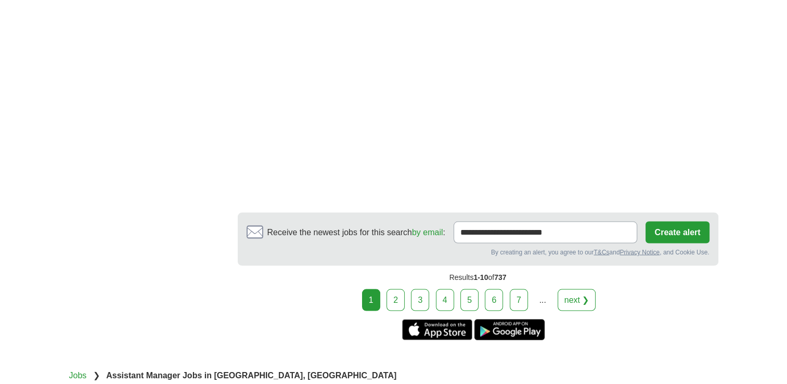 Image resolution: width=787 pixels, height=384 pixels. What do you see at coordinates (678, 233) in the screenshot?
I see `button: Create alert` at bounding box center [678, 233].